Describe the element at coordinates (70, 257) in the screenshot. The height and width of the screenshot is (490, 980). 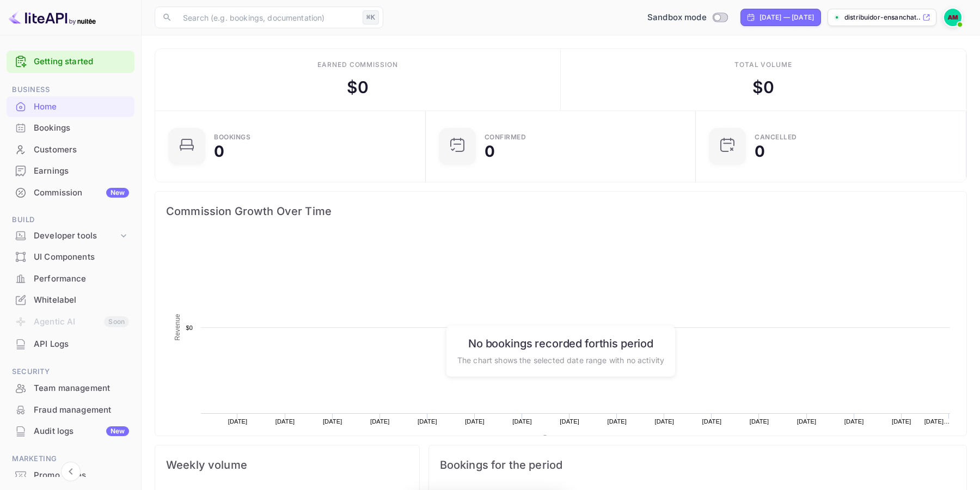
I see `a: UI Components` at that location.